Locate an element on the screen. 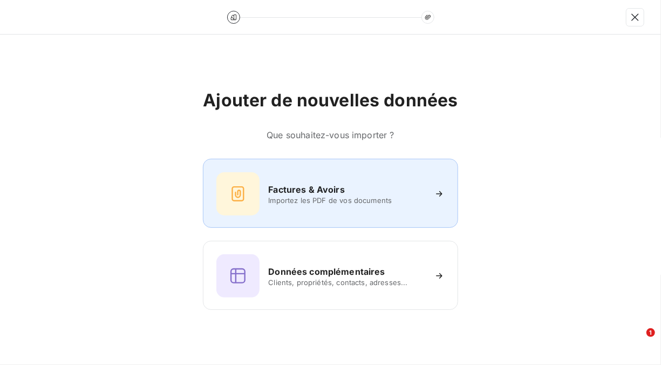  h6: Données complémentaires is located at coordinates (326, 271).